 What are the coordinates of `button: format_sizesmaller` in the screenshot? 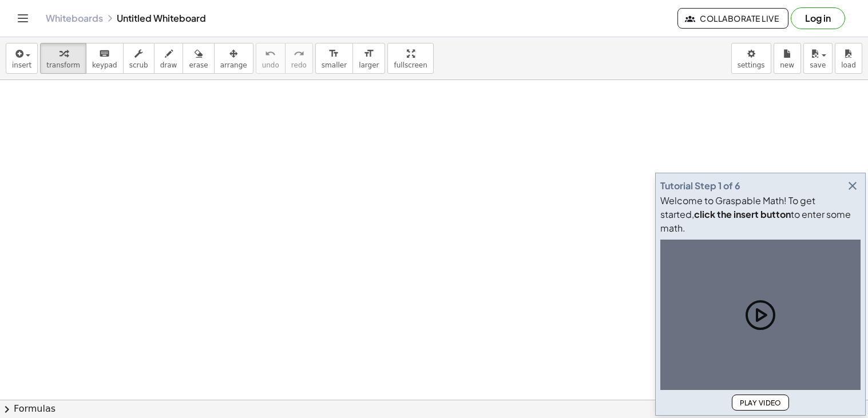 It's located at (334, 58).